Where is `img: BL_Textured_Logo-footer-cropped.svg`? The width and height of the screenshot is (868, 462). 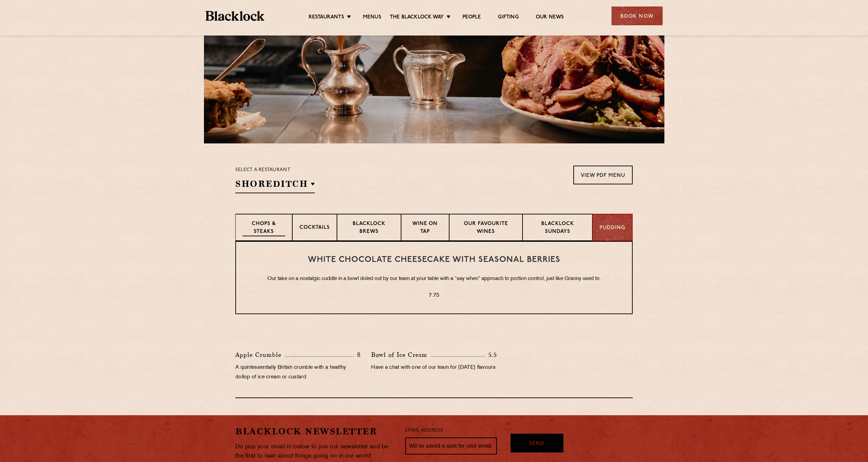 img: BL_Textured_Logo-footer-cropped.svg is located at coordinates (235, 16).